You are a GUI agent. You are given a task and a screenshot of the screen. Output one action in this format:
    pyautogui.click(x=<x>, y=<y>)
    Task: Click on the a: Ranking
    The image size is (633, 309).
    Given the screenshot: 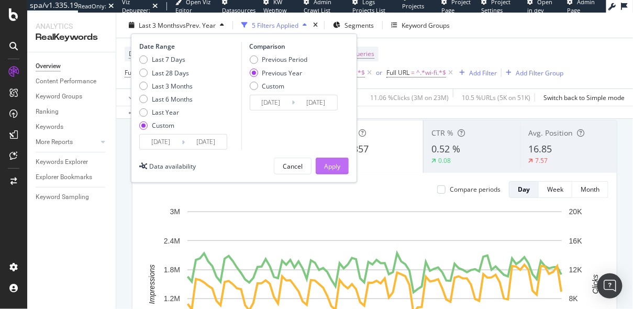 What is the action you would take?
    pyautogui.click(x=72, y=112)
    